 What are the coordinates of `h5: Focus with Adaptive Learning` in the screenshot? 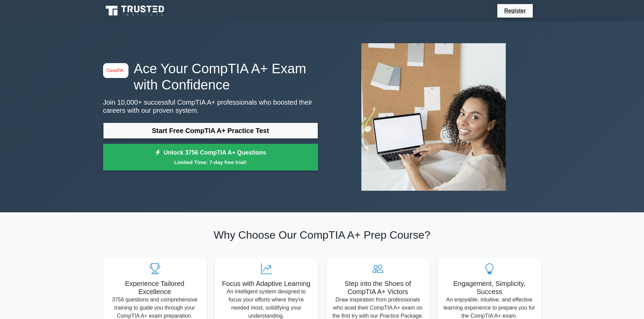 It's located at (267, 284).